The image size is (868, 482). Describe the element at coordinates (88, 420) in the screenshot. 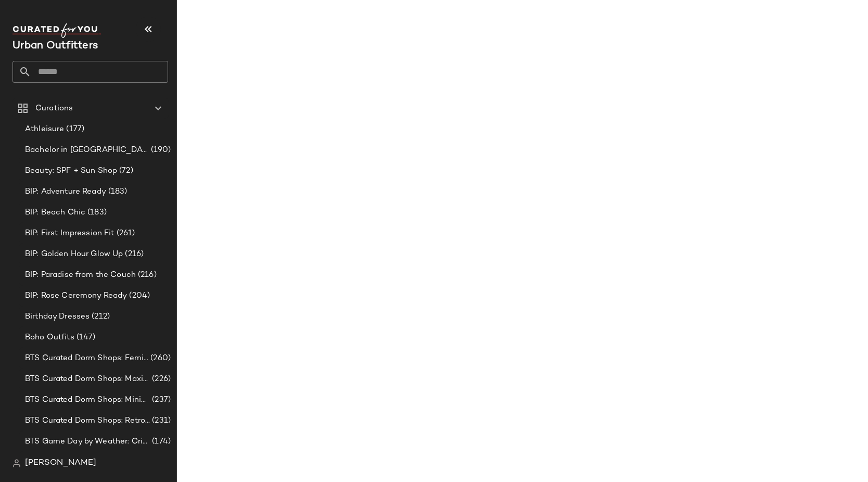

I see `span: BTS Curated Dorm Shops: Retro+ Boho` at that location.